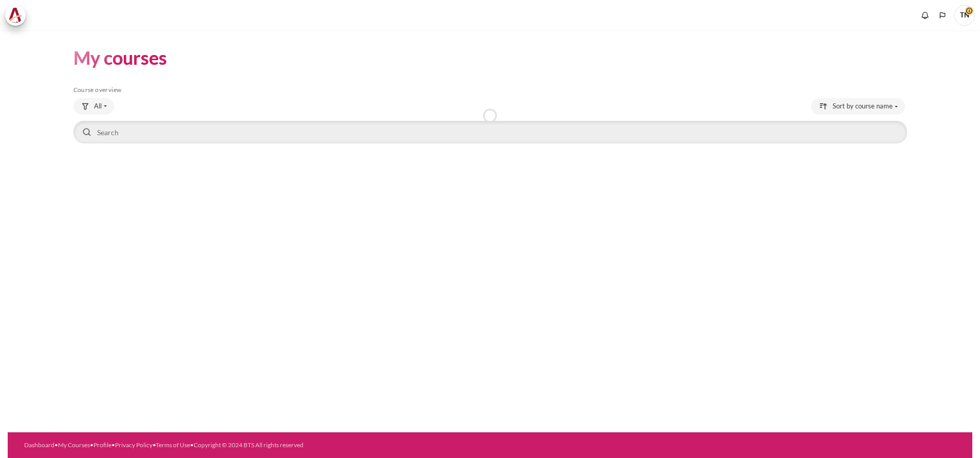  I want to click on div: Show notification window with no new notifications, so click(925, 15).